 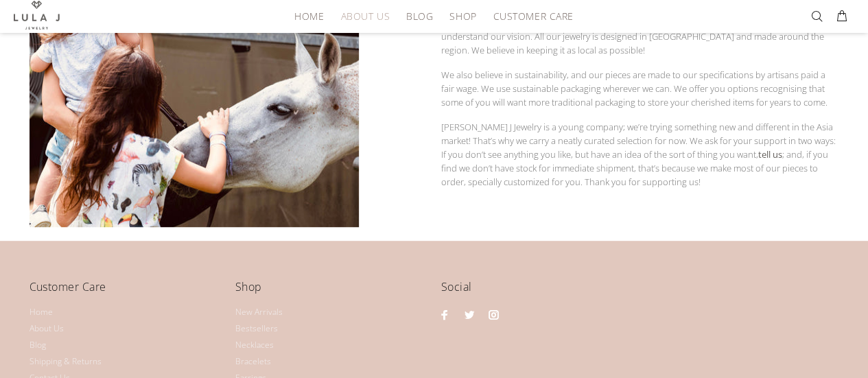 What do you see at coordinates (309, 16) in the screenshot?
I see `a: HOME` at bounding box center [309, 16].